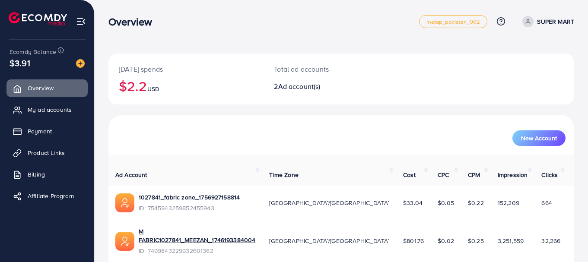 The height and width of the screenshot is (262, 588). What do you see at coordinates (446, 241) in the screenshot?
I see `span: $0.02` at bounding box center [446, 241].